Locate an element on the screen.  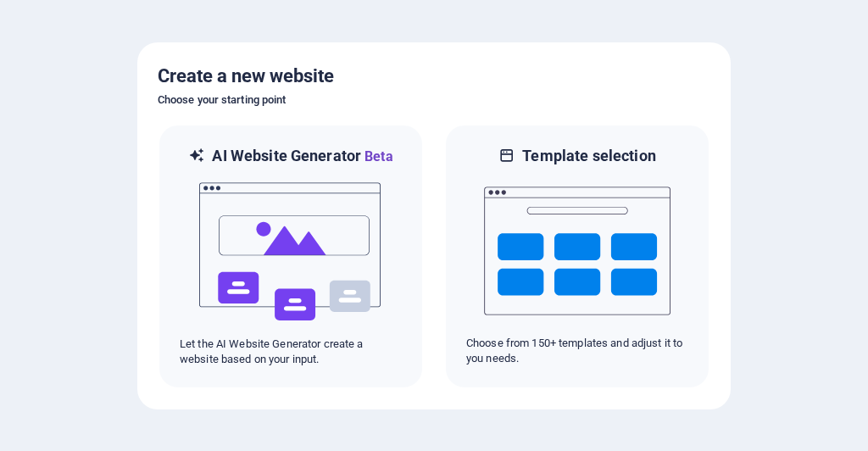
p: Let the AI Website Generator create a website based on your input. is located at coordinates (291, 351).